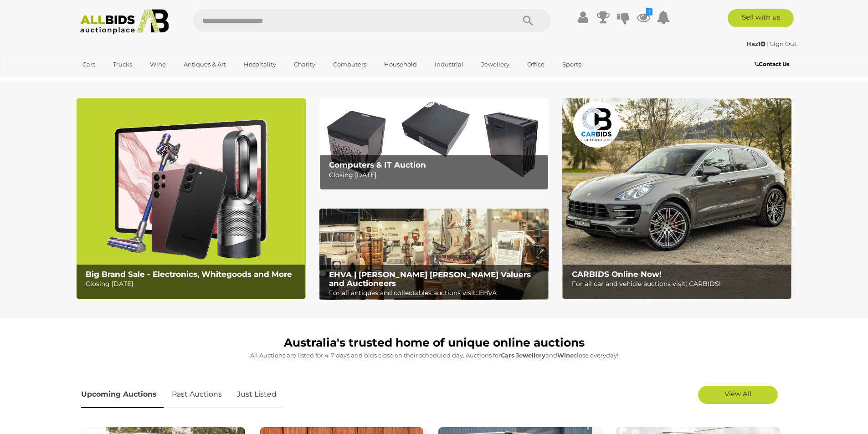  What do you see at coordinates (449, 64) in the screenshot?
I see `a: Industrial` at bounding box center [449, 64].